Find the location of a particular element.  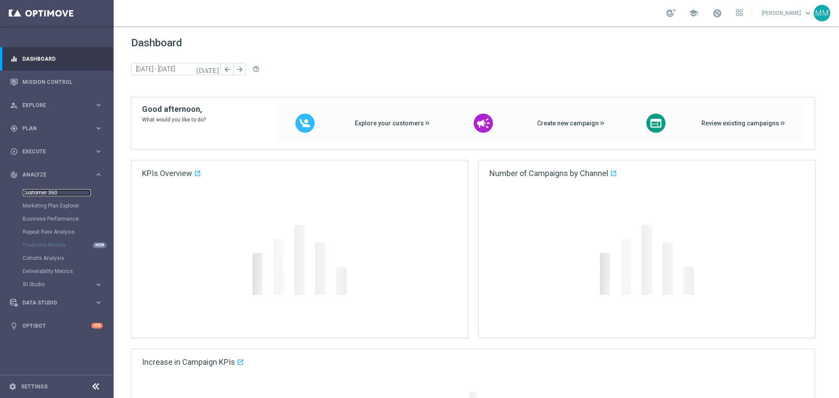

i: gps_fixed is located at coordinates (14, 128).